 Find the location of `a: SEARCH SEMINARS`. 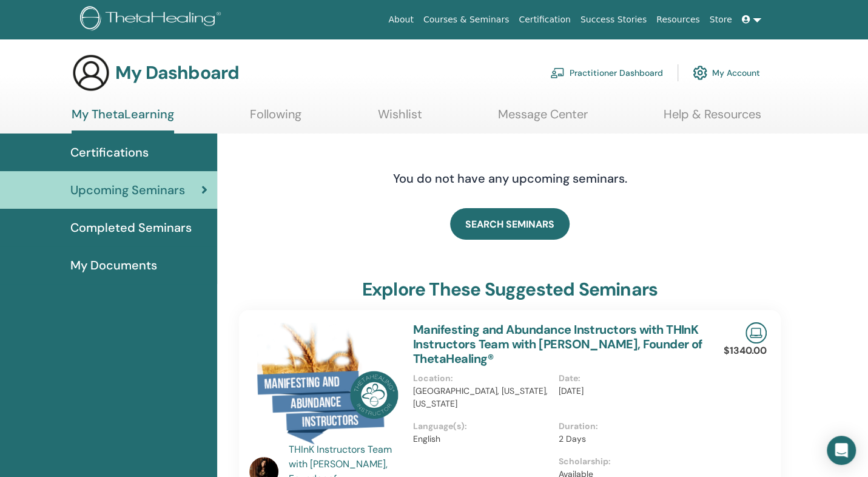

a: SEARCH SEMINARS is located at coordinates (509, 224).